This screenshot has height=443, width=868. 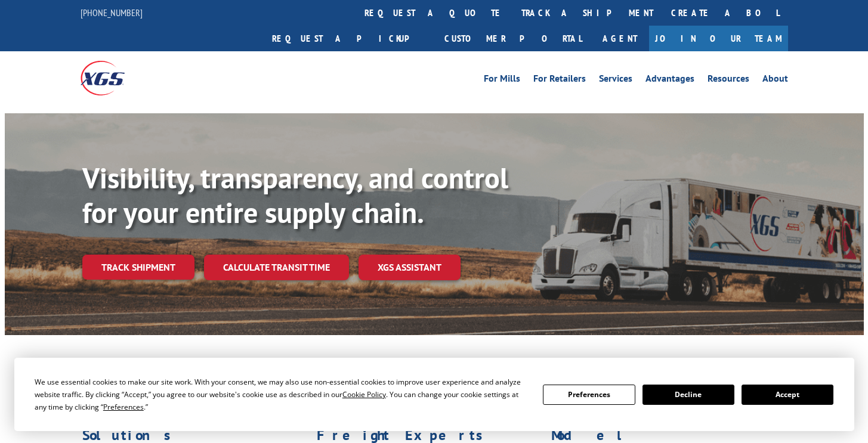 What do you see at coordinates (719, 38) in the screenshot?
I see `a: Join Our Team` at bounding box center [719, 38].